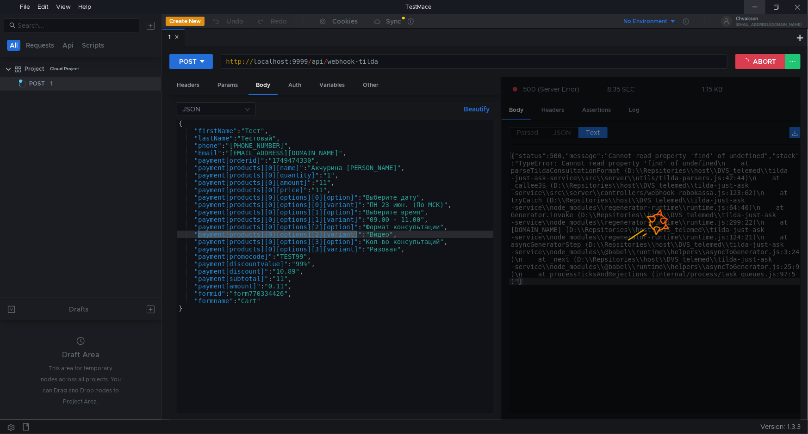  I want to click on button: No Environment, so click(644, 21).